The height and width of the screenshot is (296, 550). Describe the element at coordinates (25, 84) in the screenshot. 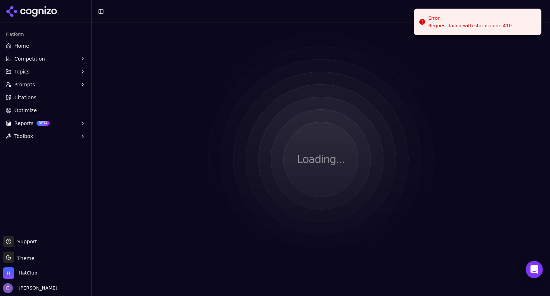

I see `span: Prompts` at that location.